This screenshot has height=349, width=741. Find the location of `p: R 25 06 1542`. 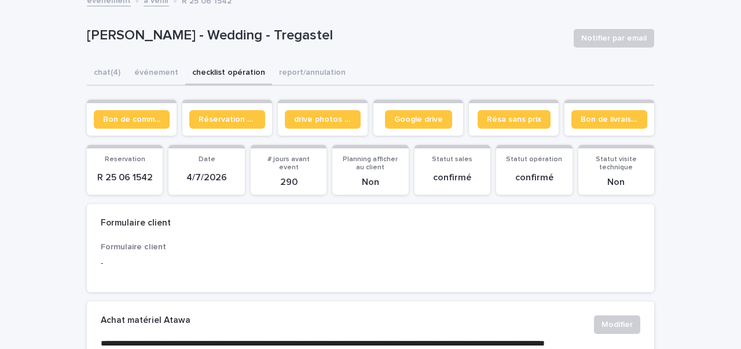

p: R 25 06 1542 is located at coordinates (125, 177).